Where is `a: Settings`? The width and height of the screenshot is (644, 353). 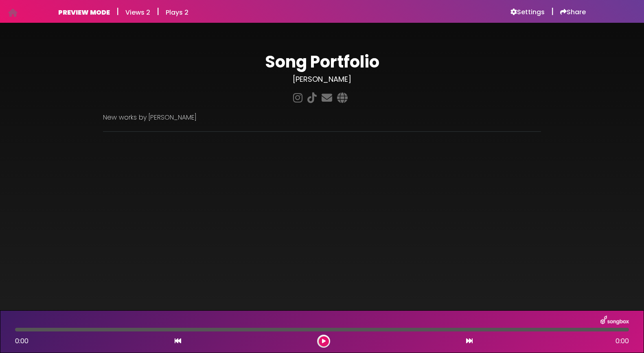
a: Settings is located at coordinates (528, 12).